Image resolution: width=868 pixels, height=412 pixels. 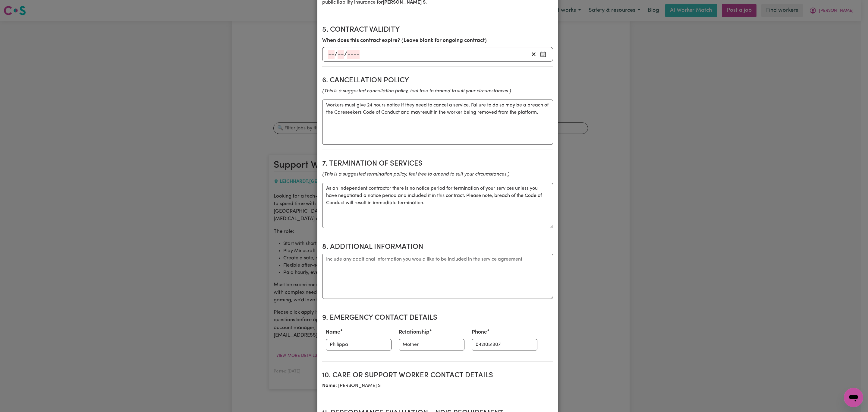 I want to click on h2: 8. Additional Information, so click(x=438, y=247).